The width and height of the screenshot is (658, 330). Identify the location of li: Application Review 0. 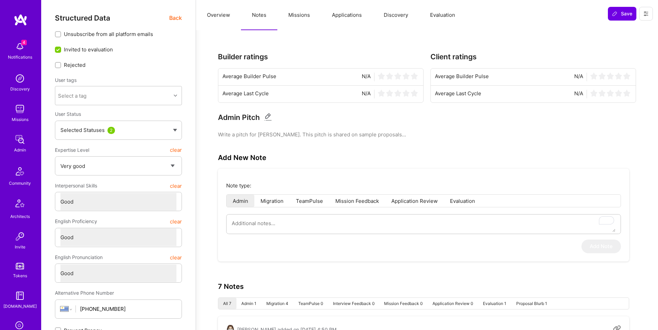
(452, 304).